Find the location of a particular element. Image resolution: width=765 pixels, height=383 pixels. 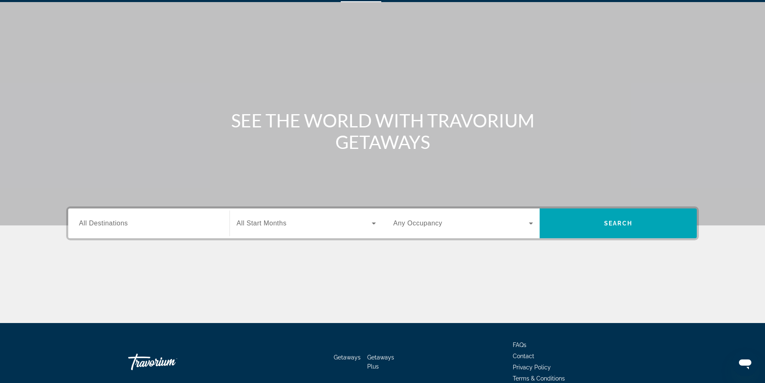

a: Terms & Conditions is located at coordinates (539, 378).